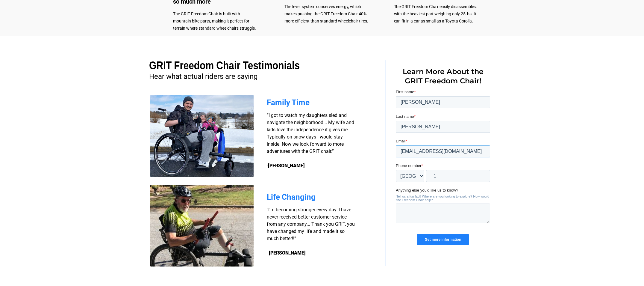 The width and height of the screenshot is (644, 286). I want to click on span: Learn More About the GRIT Freedom Chair!, so click(443, 76).